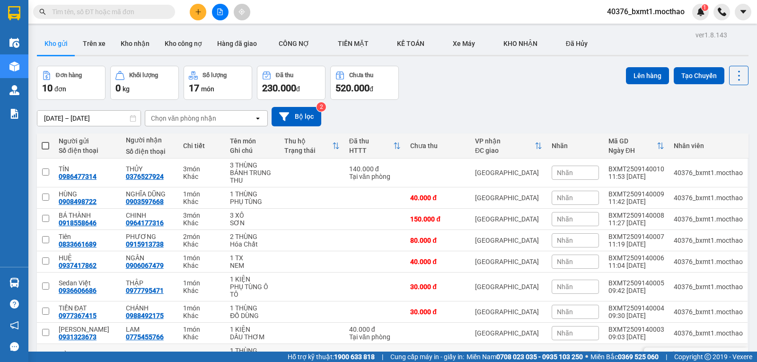 Image resolution: width=757 pixels, height=362 pixels. What do you see at coordinates (252, 201) in the screenshot?
I see `div: PHỤ TÙNG` at bounding box center [252, 201].